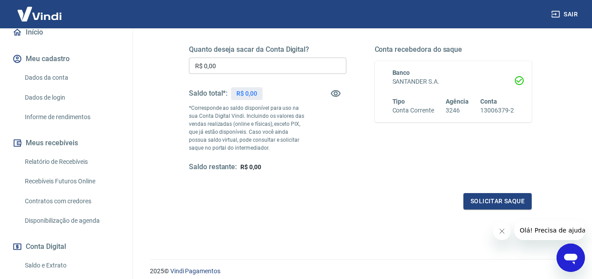 Image resolution: width=592 pixels, height=279 pixels. Describe the element at coordinates (71, 181) in the screenshot. I see `a: Recebíveis Futuros Online` at that location.